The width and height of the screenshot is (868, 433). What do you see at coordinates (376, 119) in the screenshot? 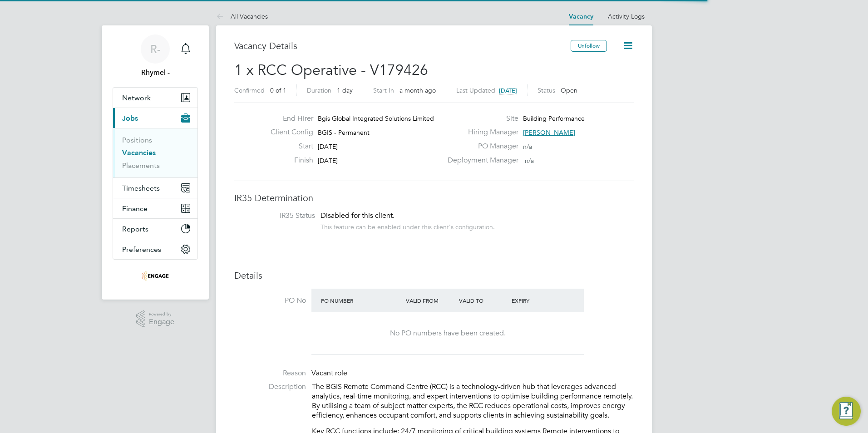
I see `span: Bgis Global Integrated Solutions Limited` at bounding box center [376, 119].